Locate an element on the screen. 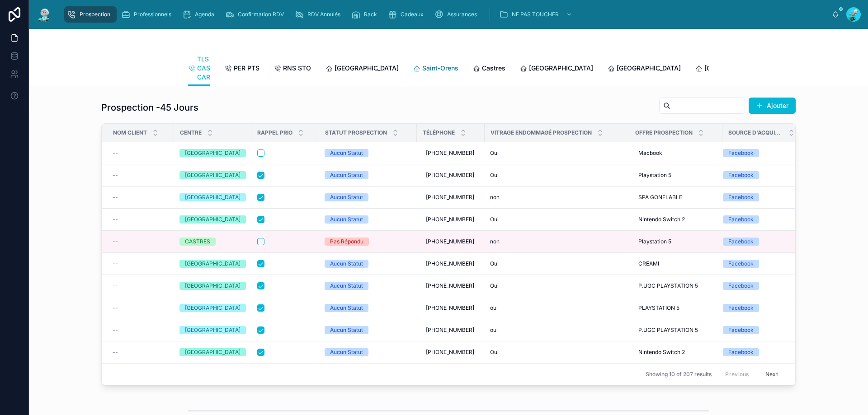 The width and height of the screenshot is (868, 415). span: Rappel Prio is located at coordinates (275, 133).